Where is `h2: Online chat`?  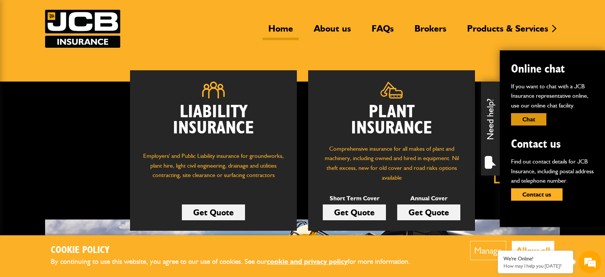 h2: Online chat is located at coordinates (552, 69).